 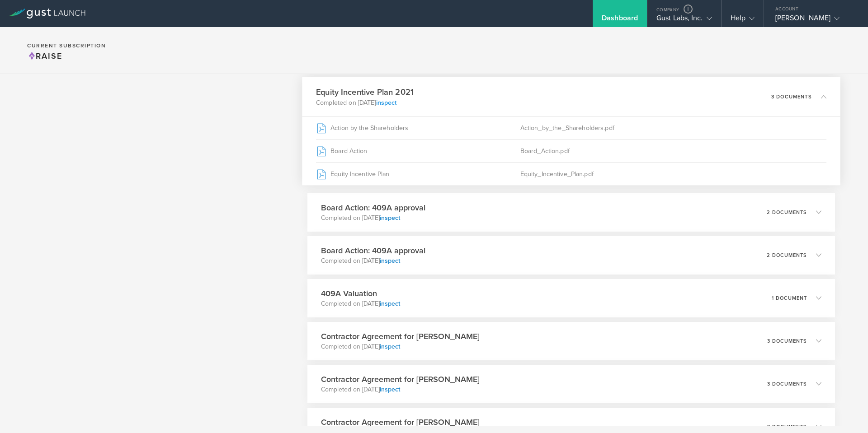 I want to click on div: Dashboard, so click(x=619, y=20).